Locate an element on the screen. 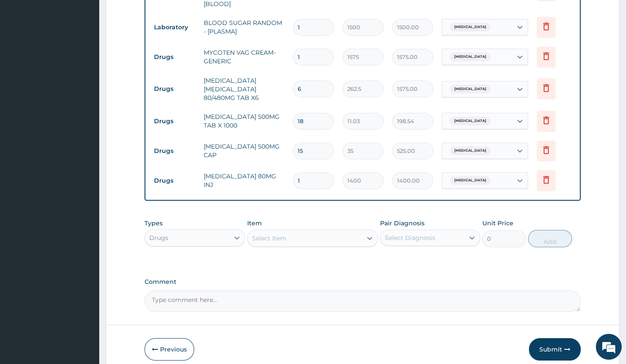  div: Minimize live chat window is located at coordinates (152, 15).